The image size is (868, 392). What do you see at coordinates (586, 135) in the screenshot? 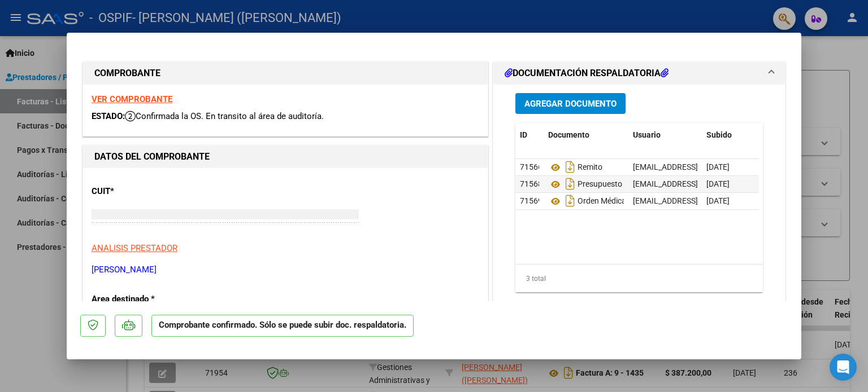
I see `datatable-header-cell: Documento` at bounding box center [586, 135].